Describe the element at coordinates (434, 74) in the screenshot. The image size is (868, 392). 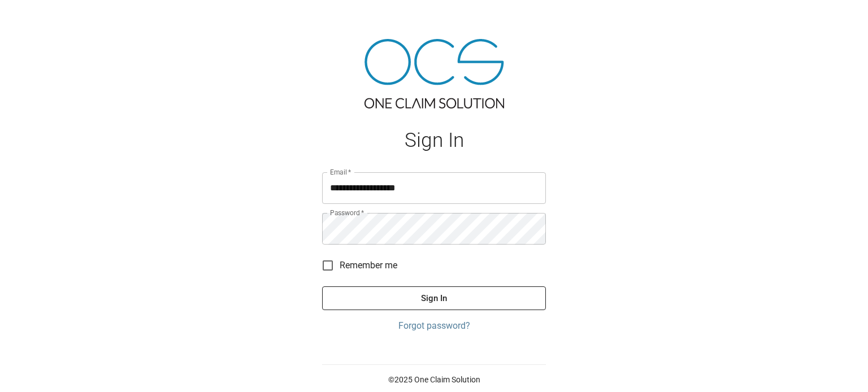
I see `img: ocs-logo-tra.png` at that location.